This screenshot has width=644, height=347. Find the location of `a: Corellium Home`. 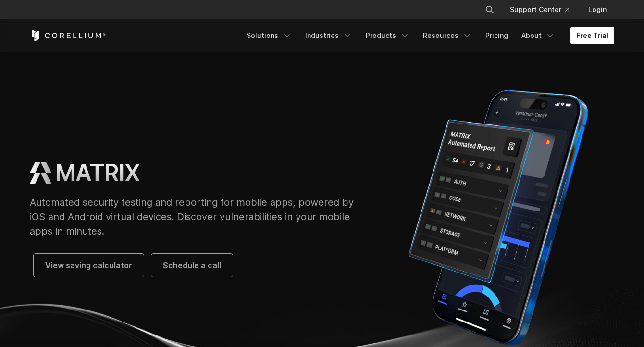

a: Corellium Home is located at coordinates (68, 35).